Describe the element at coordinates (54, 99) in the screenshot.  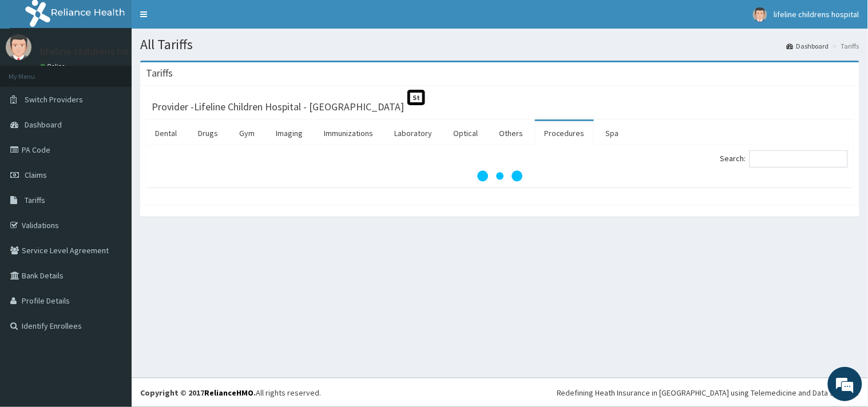
I see `span: Switch Providers` at that location.